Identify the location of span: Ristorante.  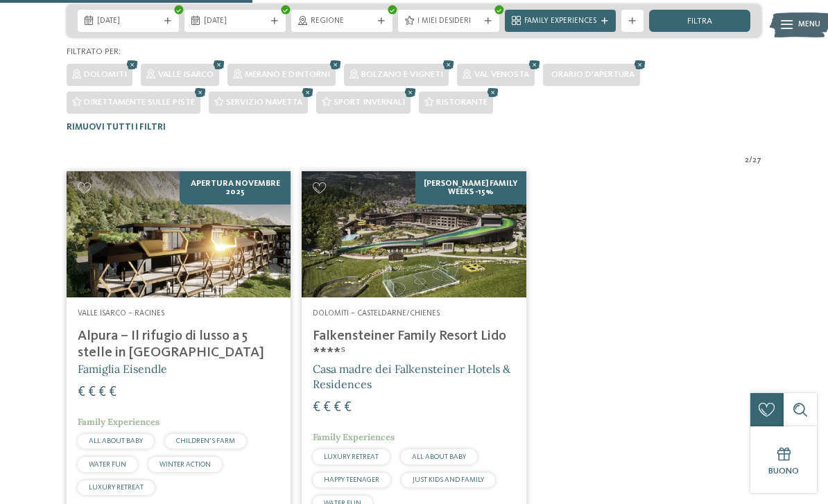
(462, 102).